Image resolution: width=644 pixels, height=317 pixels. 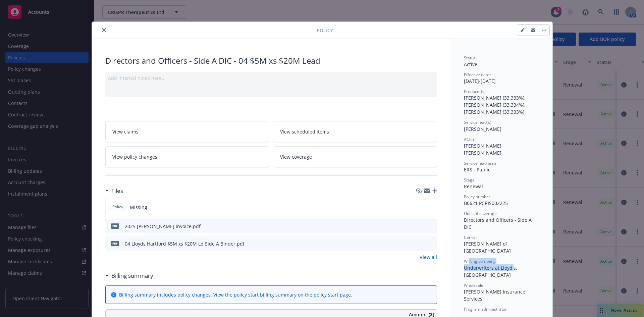 I want to click on span: Stage, so click(x=469, y=180).